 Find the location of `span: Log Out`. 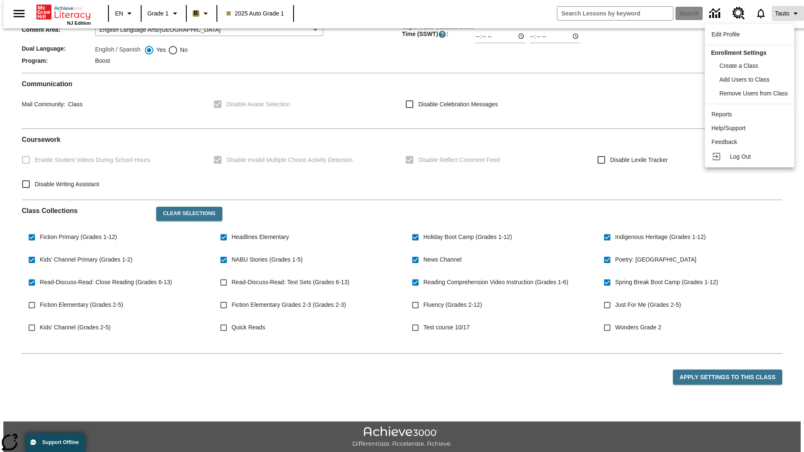

span: Log Out is located at coordinates (740, 157).